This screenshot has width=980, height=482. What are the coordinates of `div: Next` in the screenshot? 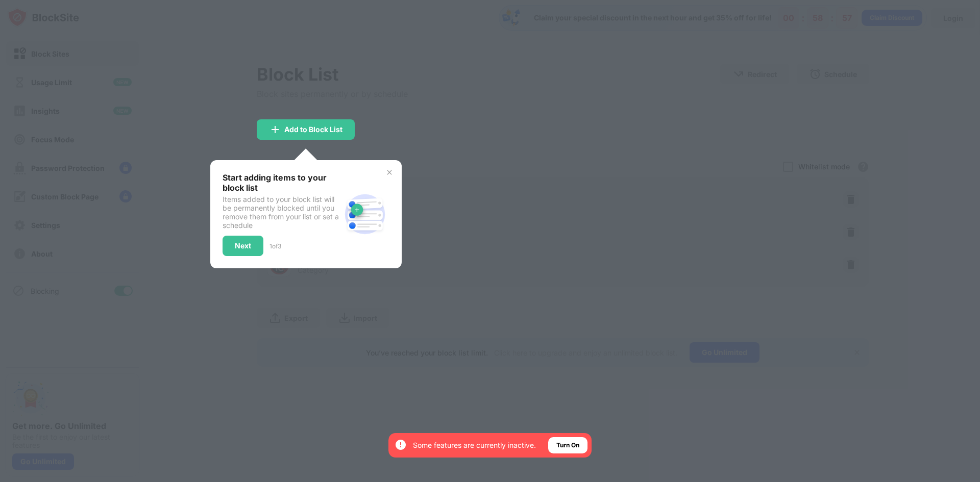 It's located at (243, 246).